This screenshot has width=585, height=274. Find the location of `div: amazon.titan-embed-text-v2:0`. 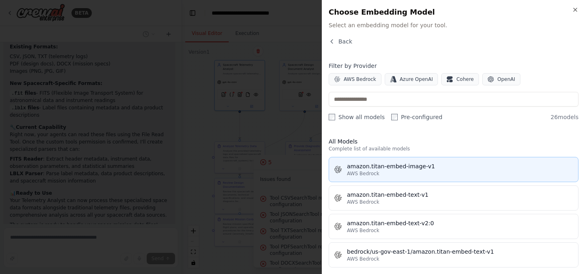

div: amazon.titan-embed-text-v2:0 is located at coordinates (460, 223).